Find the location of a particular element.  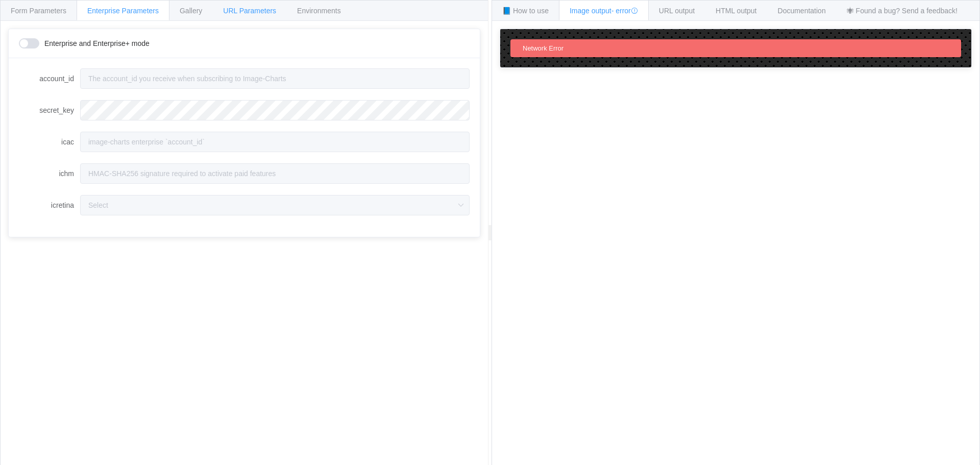

input: image-charts enterprise `account_id` is located at coordinates (274, 142).